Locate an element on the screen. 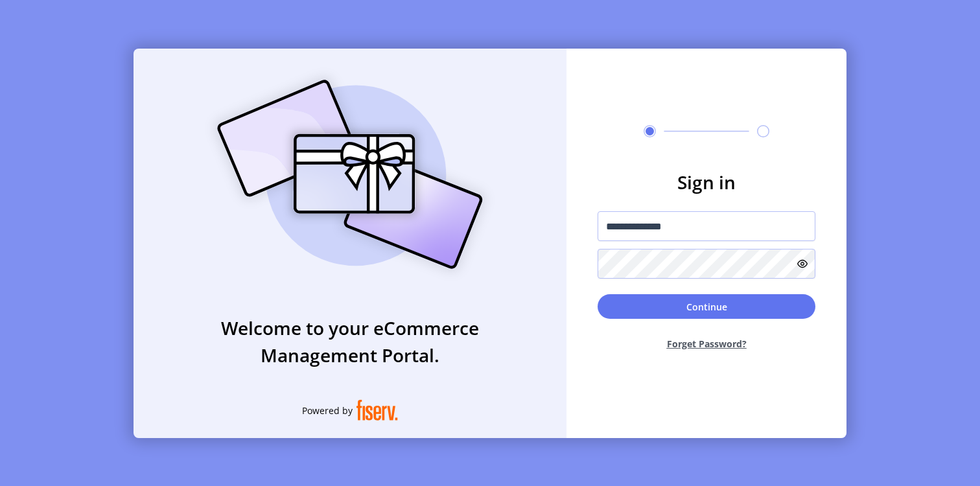 Image resolution: width=980 pixels, height=486 pixels. h3: Sign in is located at coordinates (706, 182).